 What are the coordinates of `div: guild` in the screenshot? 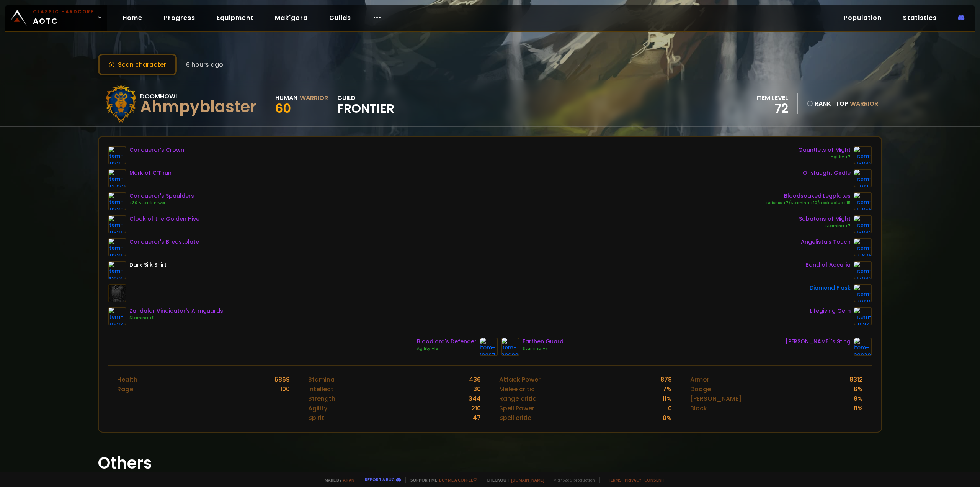 It's located at (366, 103).